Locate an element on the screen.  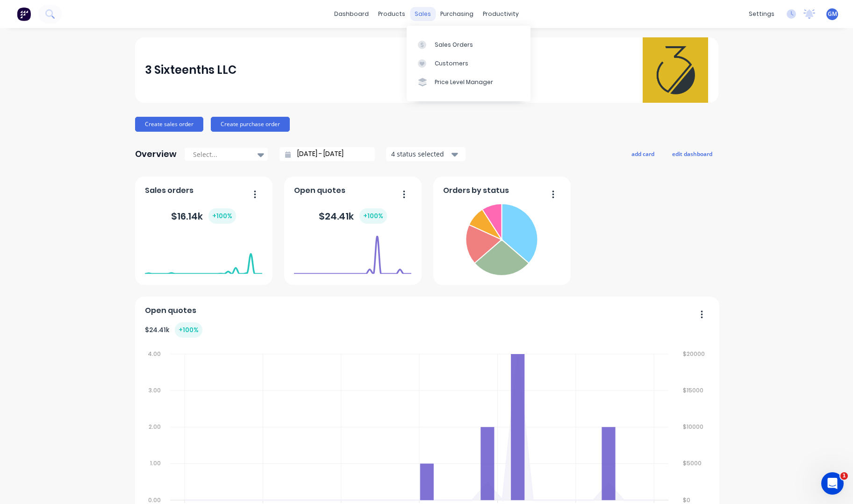
div: purchasing is located at coordinates (457, 14).